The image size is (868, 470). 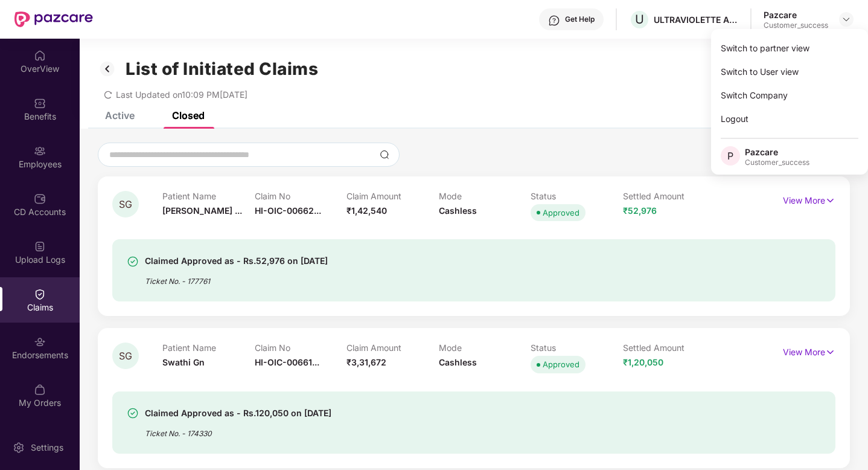 What do you see at coordinates (288, 211) in the screenshot?
I see `span: HI-OIC-00662...` at bounding box center [288, 211].